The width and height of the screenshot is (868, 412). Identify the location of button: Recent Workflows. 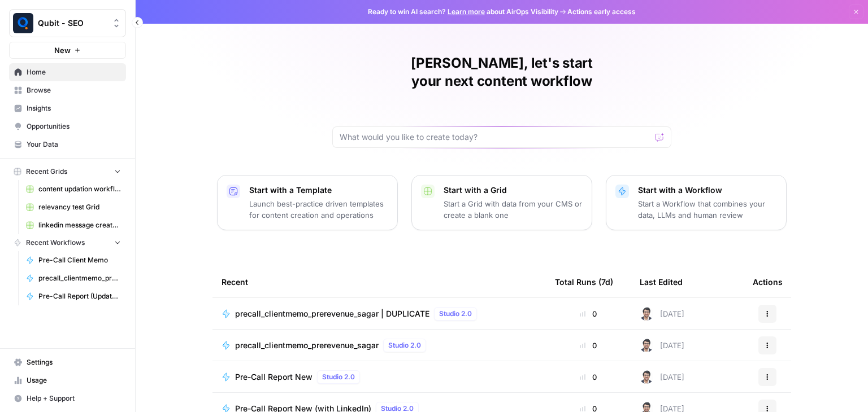
(67, 243).